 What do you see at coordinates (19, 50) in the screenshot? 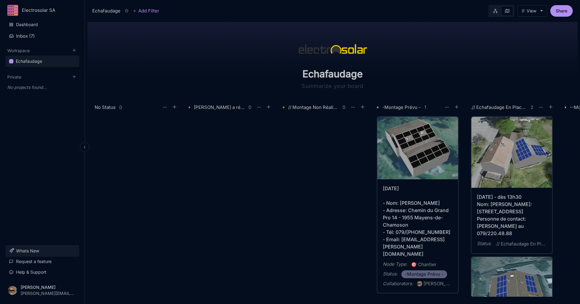
I see `button: Workspace` at bounding box center [19, 50].